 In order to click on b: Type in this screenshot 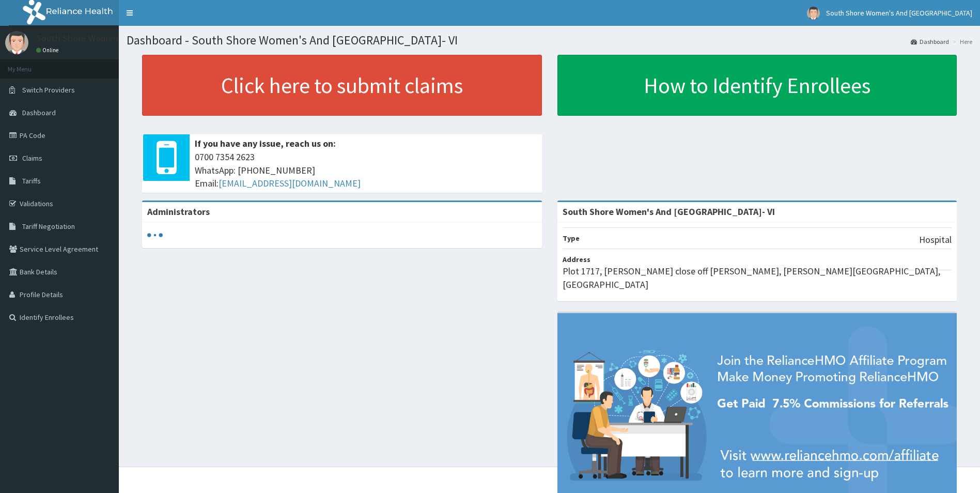, I will do `click(571, 239)`.